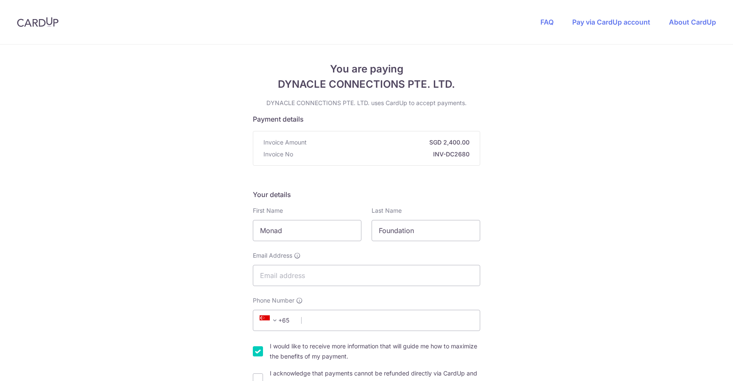 The image size is (733, 381). Describe the element at coordinates (383, 154) in the screenshot. I see `strong: INV-DC2680` at that location.